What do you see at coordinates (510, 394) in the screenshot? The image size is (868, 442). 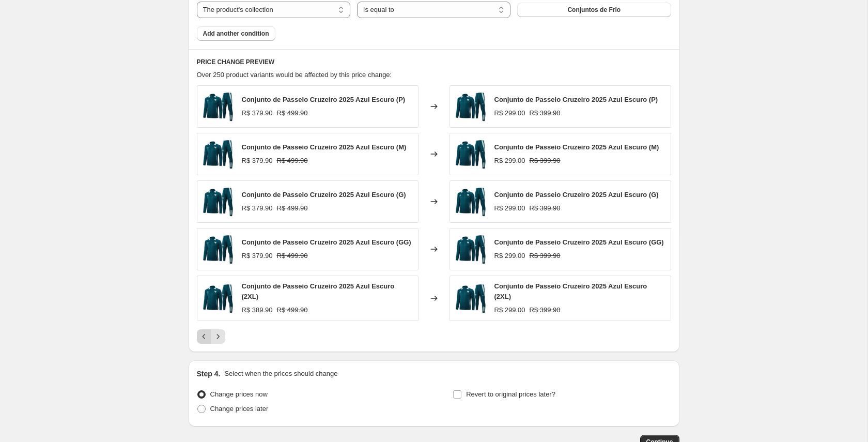 I see `span: Revert to original prices later?` at bounding box center [510, 394].